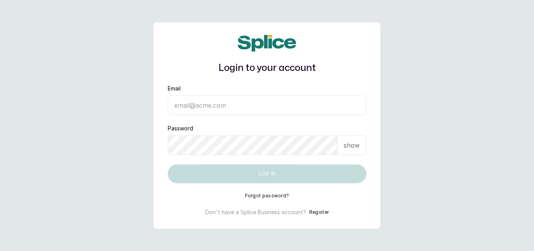 The image size is (534, 251). Describe the element at coordinates (319, 212) in the screenshot. I see `button: Register` at that location.